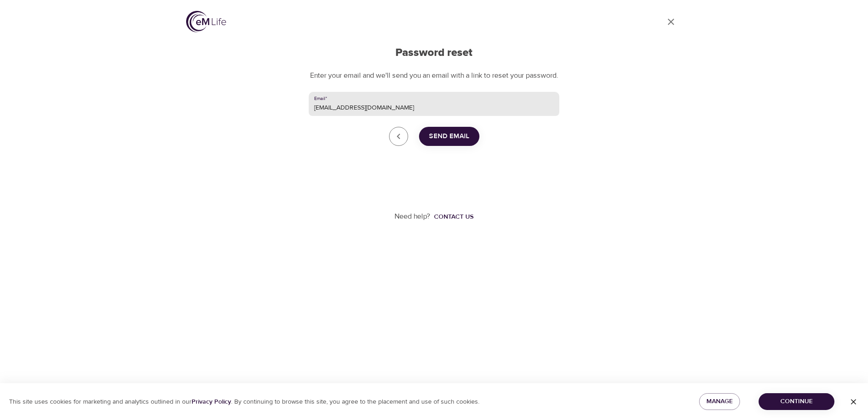  I want to click on p: Need help?, so click(412, 216).